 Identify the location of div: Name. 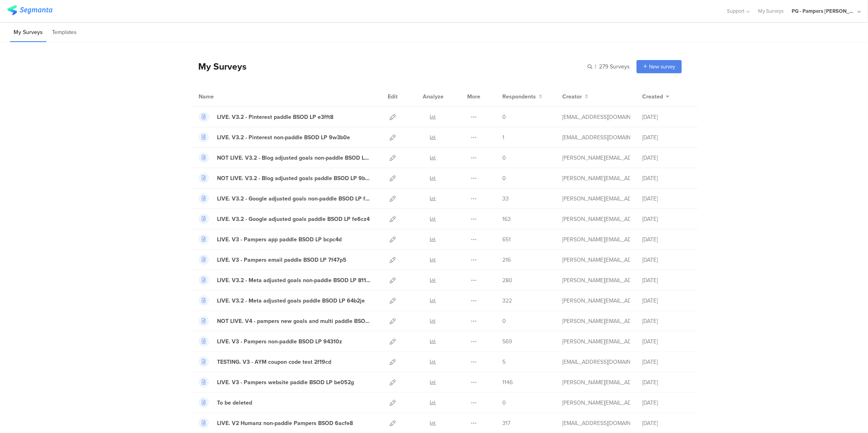
(223, 96).